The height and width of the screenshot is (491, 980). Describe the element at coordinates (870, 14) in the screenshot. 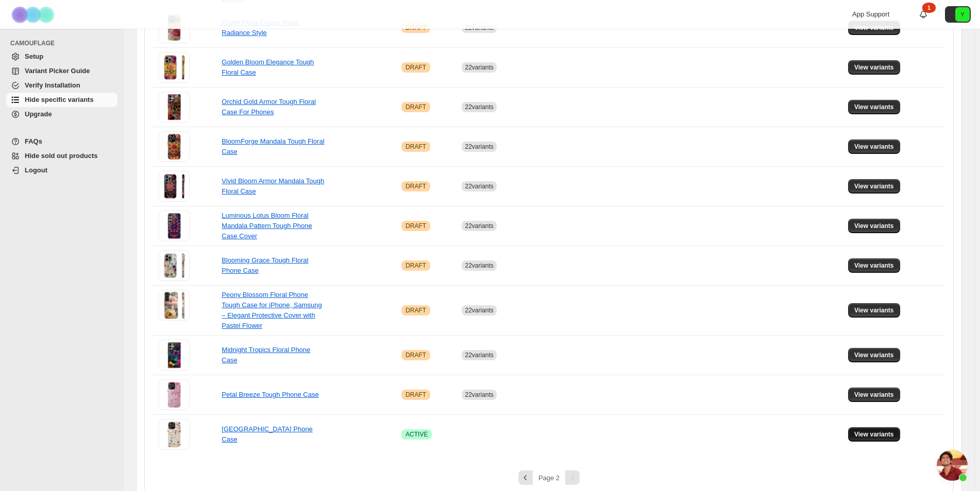

I see `span: App Support` at that location.